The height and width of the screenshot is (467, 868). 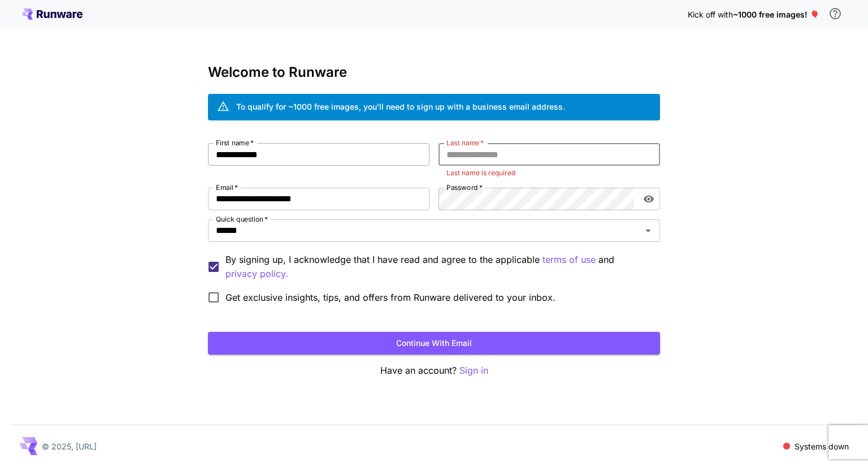 What do you see at coordinates (22, 22) in the screenshot?
I see `img: logo_orange.svg` at bounding box center [22, 22].